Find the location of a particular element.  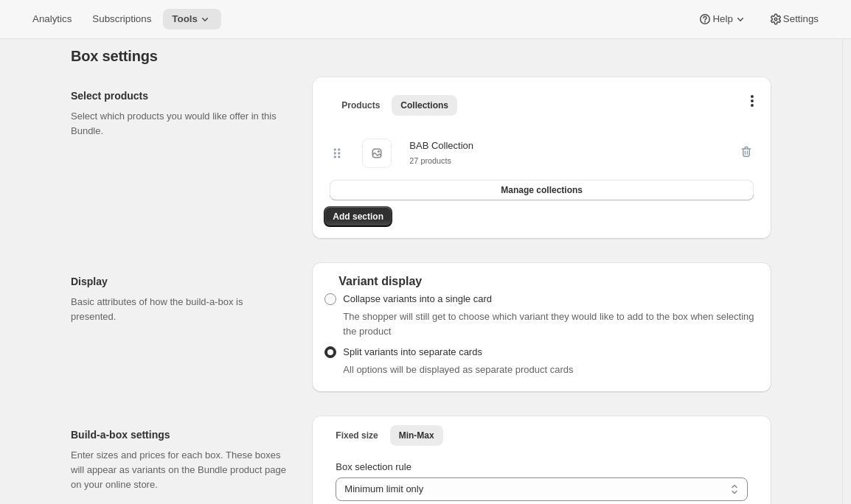

span: Add section is located at coordinates (357, 216).